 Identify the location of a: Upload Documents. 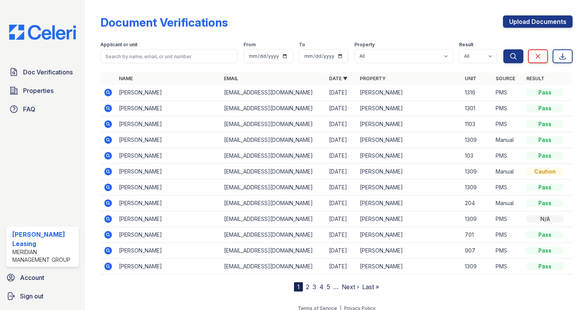
(538, 22).